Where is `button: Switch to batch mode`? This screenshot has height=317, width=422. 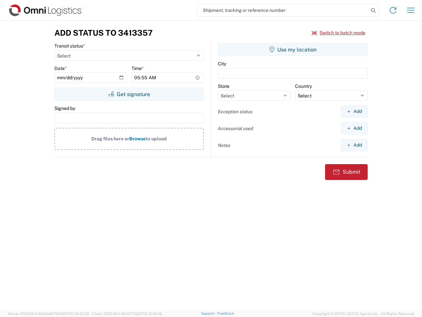
button: Switch to batch mode is located at coordinates (339, 33).